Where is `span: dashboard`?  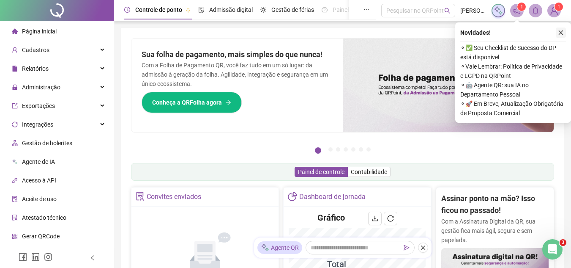 span: dashboard is located at coordinates (325, 10).